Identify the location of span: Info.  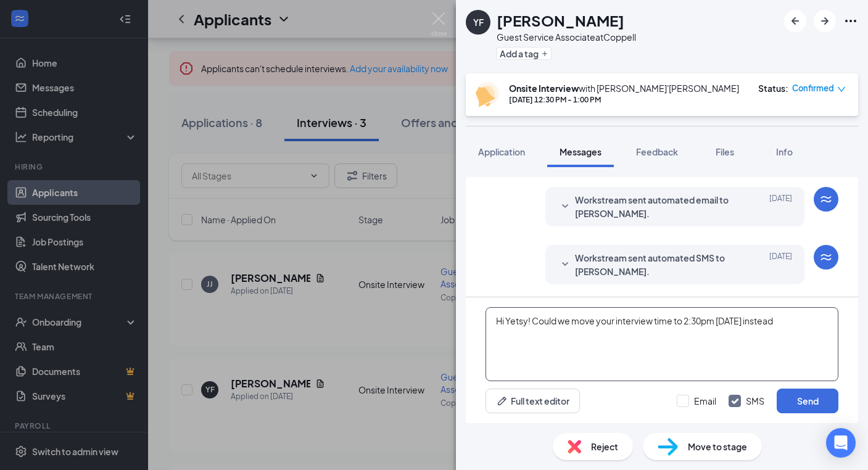
(785, 152).